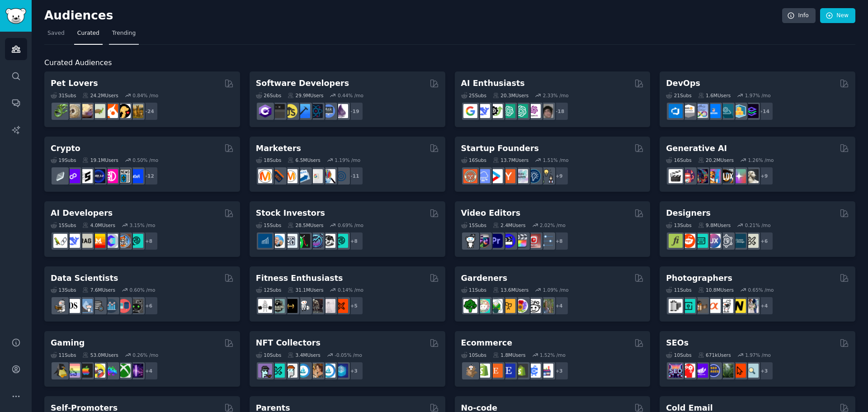 The height and width of the screenshot is (412, 868). What do you see at coordinates (299, 278) in the screenshot?
I see `h2: Fitness Enthusiasts` at bounding box center [299, 278].